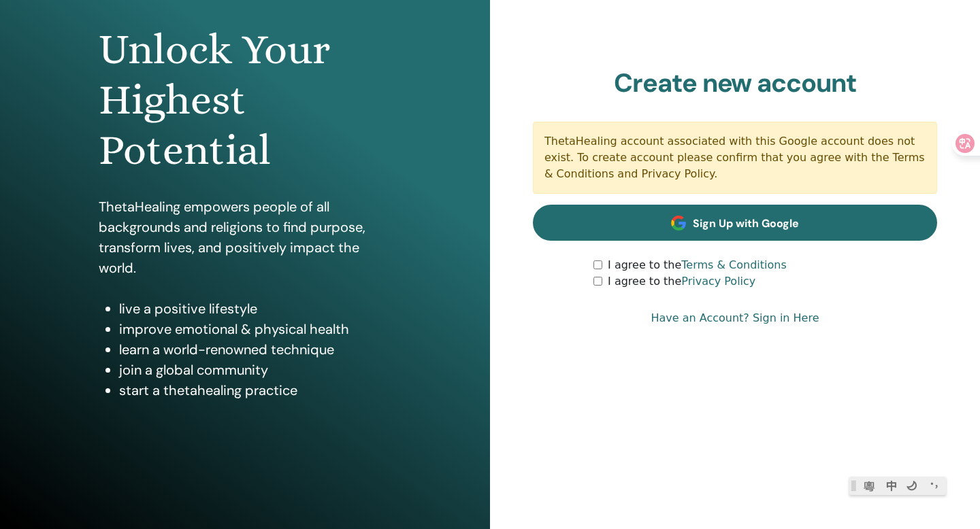 The height and width of the screenshot is (529, 980). Describe the element at coordinates (718, 281) in the screenshot. I see `a: Privacy Policy` at that location.